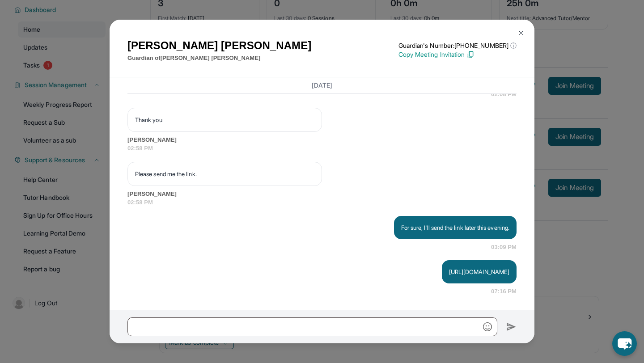  I want to click on p: Please send me the link., so click(225, 174).